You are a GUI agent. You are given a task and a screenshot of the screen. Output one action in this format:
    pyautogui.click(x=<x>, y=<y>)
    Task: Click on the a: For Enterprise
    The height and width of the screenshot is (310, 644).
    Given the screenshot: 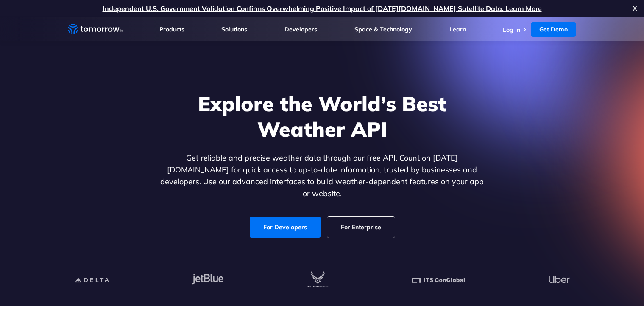 What is the action you would take?
    pyautogui.click(x=361, y=227)
    